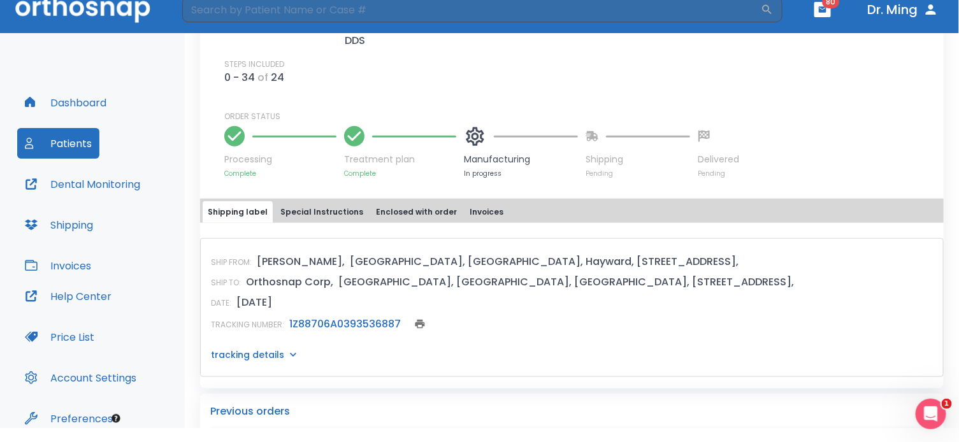  What do you see at coordinates (59, 225) in the screenshot?
I see `button: Shipping` at bounding box center [59, 225].